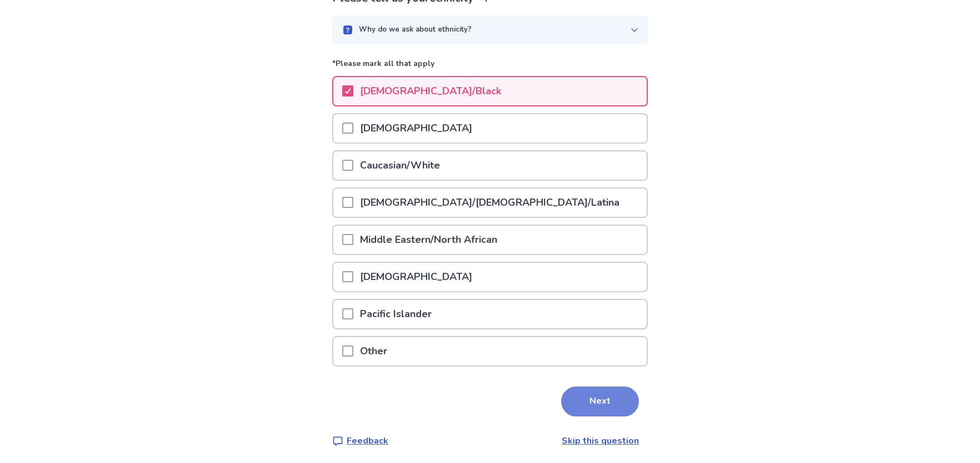  What do you see at coordinates (600, 402) in the screenshot?
I see `button: Next` at bounding box center [600, 402].